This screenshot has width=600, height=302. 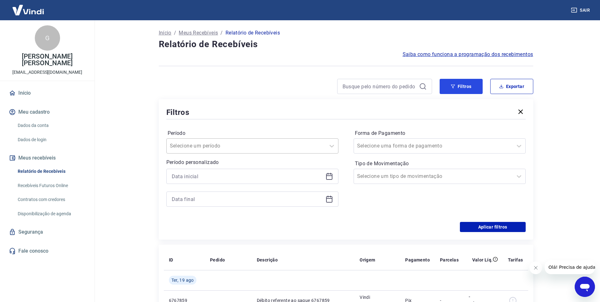 What do you see at coordinates (51, 185) in the screenshot?
I see `a: Recebíveis Futuros Online` at bounding box center [51, 185].